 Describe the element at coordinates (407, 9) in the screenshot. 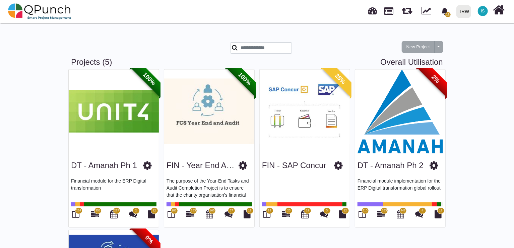

I see `span: Releases` at that location.